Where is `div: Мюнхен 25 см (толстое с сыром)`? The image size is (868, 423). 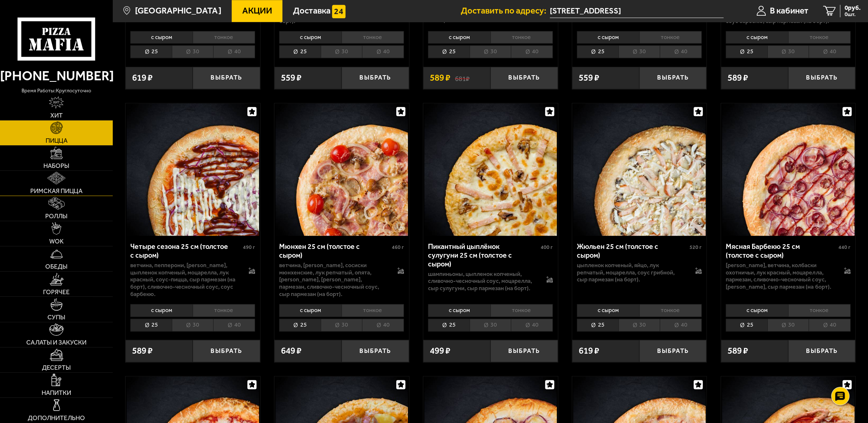 div: Мюнхен 25 см (толстое с сыром) is located at coordinates (334, 251).